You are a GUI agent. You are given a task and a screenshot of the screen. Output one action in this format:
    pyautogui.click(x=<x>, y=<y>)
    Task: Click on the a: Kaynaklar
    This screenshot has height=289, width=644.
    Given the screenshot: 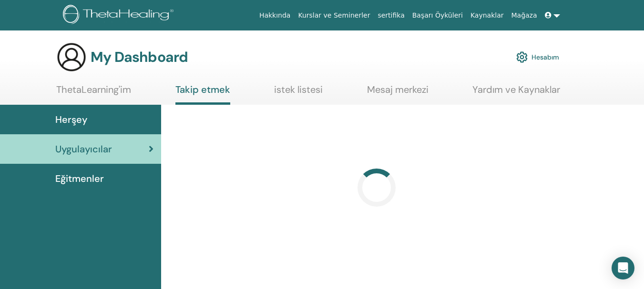 What is the action you would take?
    pyautogui.click(x=488, y=15)
    